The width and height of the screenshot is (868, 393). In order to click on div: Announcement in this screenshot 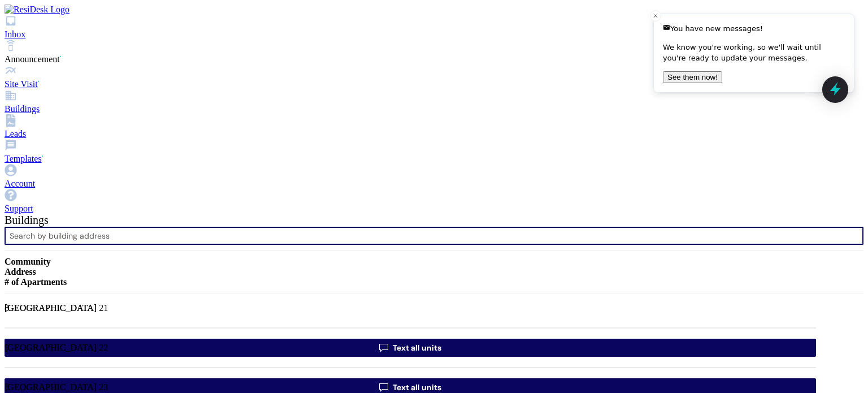, I will do `click(434, 59)`.